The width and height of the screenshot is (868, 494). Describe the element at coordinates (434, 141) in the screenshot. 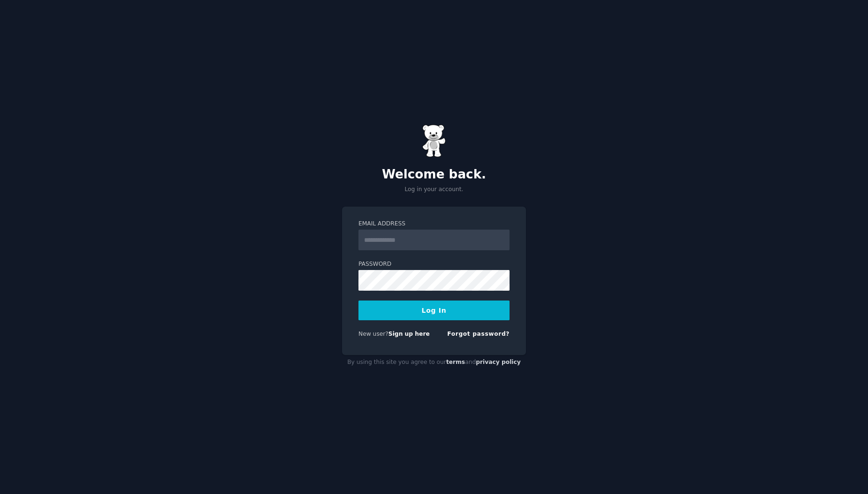

I see `img: Gummy Bear` at that location.